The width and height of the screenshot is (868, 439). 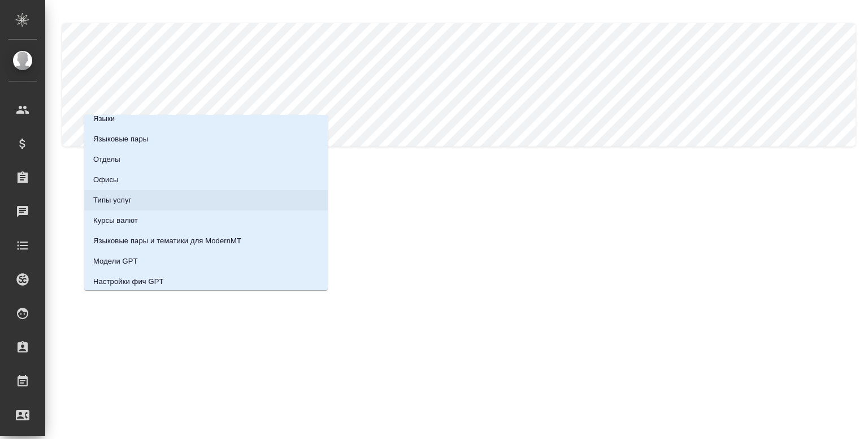 I want to click on p: Настройки фич GPT, so click(x=128, y=282).